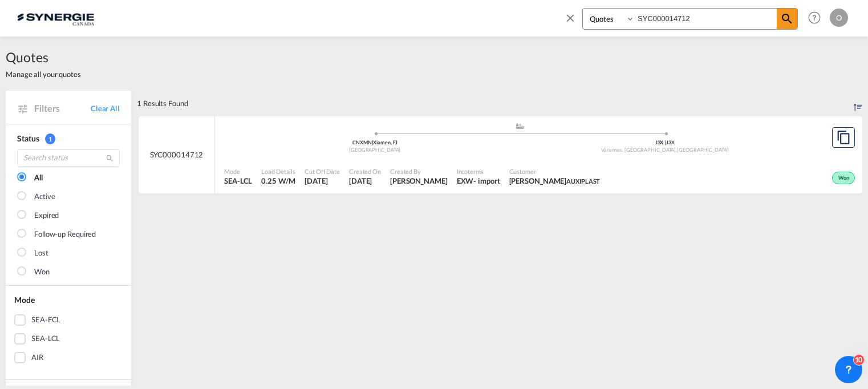 This screenshot has height=389, width=868. I want to click on span: Incoterms, so click(478, 171).